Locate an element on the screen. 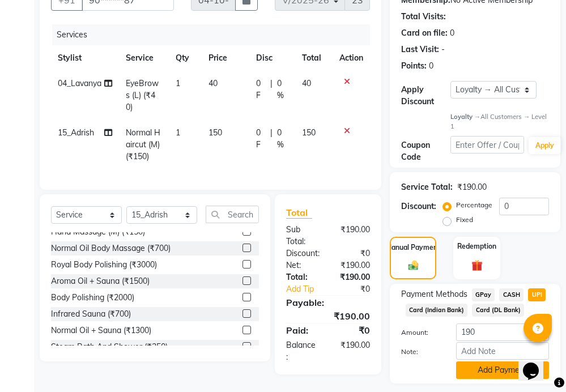 The image size is (566, 392). div: Net: is located at coordinates (303, 265).